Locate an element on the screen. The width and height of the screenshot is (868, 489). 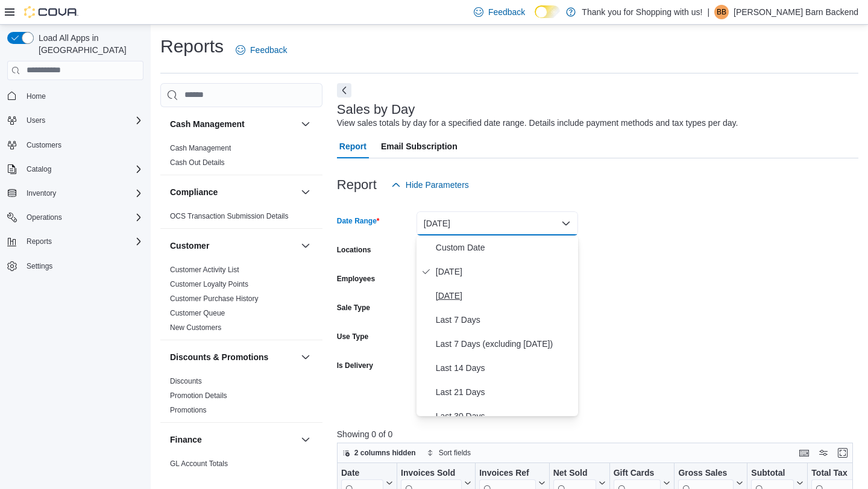
div: Subtotal is located at coordinates (772, 473).